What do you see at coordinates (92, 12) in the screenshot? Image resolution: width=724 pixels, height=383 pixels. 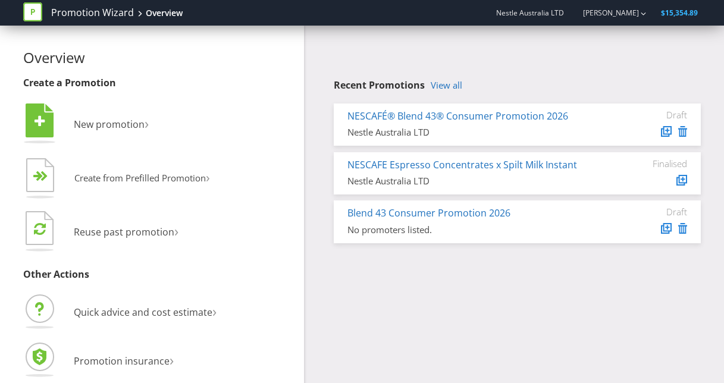 I see `a: Promotion Wizard` at bounding box center [92, 12].